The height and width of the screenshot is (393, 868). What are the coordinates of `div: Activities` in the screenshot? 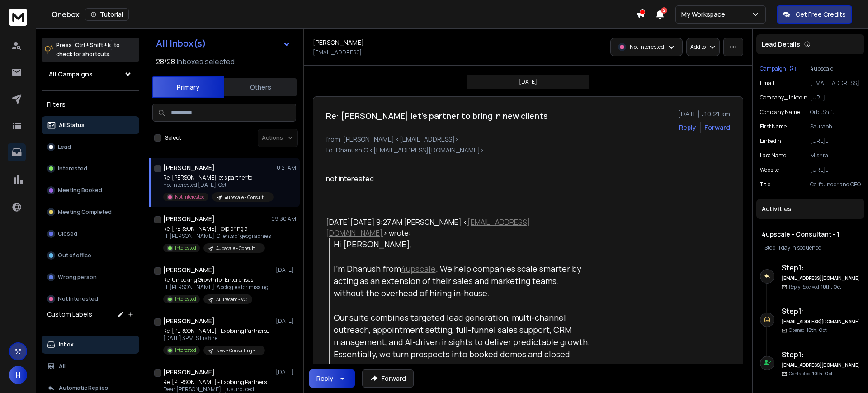 It's located at (811, 209).